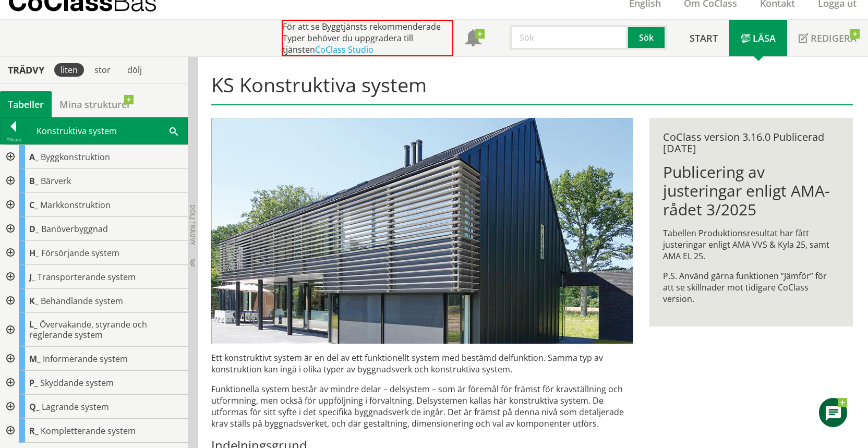  Describe the element at coordinates (704, 38) in the screenshot. I see `span: Start` at that location.